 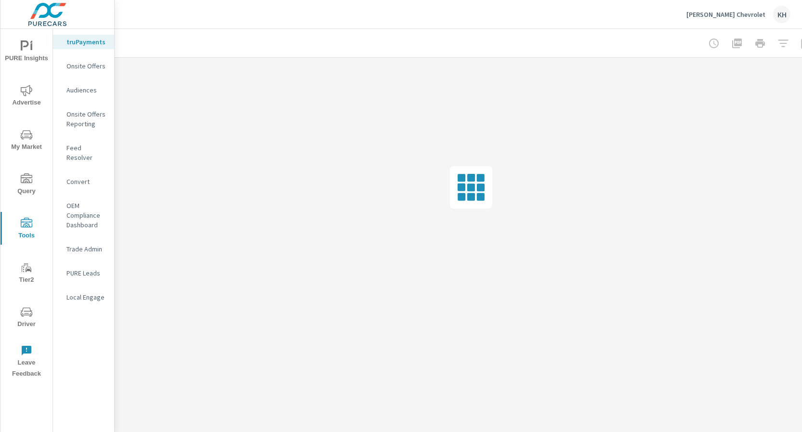 I want to click on span: Query, so click(x=26, y=185).